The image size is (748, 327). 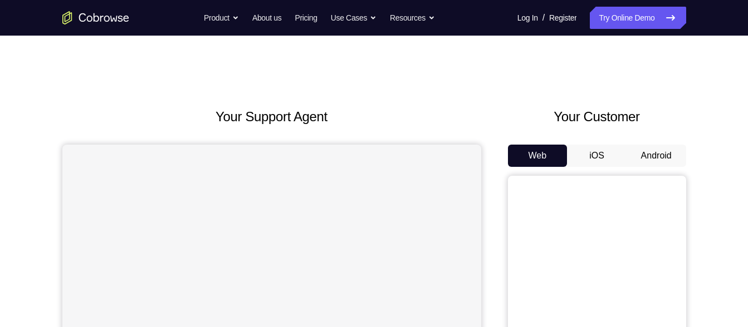 What do you see at coordinates (638, 18) in the screenshot?
I see `a: Try Online Demo` at bounding box center [638, 18].